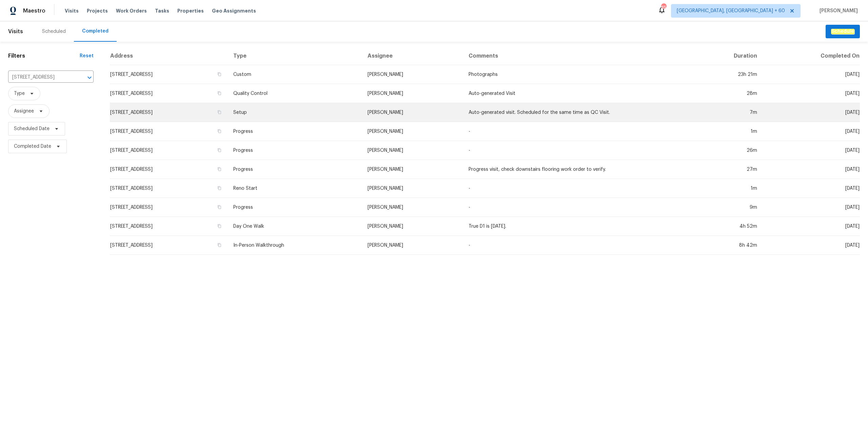  Describe the element at coordinates (35, 11) in the screenshot. I see `span: Maestro` at that location.